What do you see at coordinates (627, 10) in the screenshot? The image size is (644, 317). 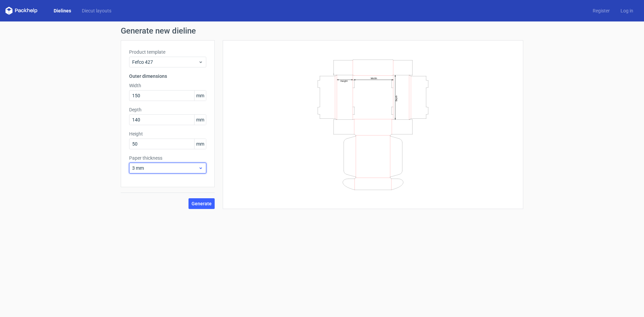 I see `a: Log in` at bounding box center [627, 10].